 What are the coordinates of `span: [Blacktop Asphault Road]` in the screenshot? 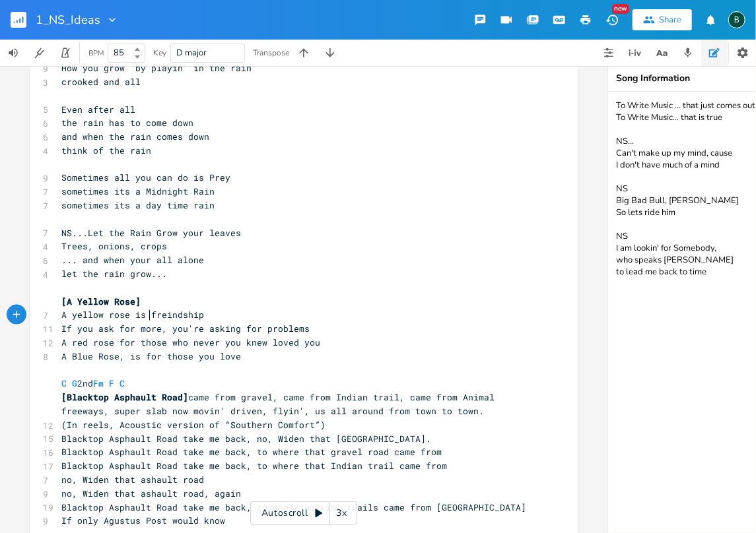 It's located at (125, 397).